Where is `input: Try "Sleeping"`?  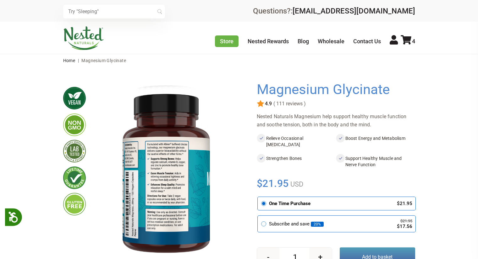
input: Try "Sleeping" is located at coordinates (114, 12).